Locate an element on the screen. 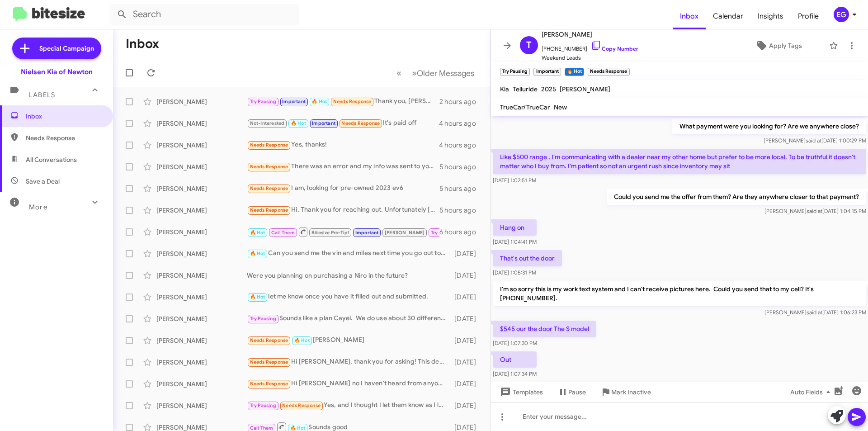 The image size is (868, 431). p: Could you send me the offer from them? Are they anywhere closer to that payment? is located at coordinates (737, 196).